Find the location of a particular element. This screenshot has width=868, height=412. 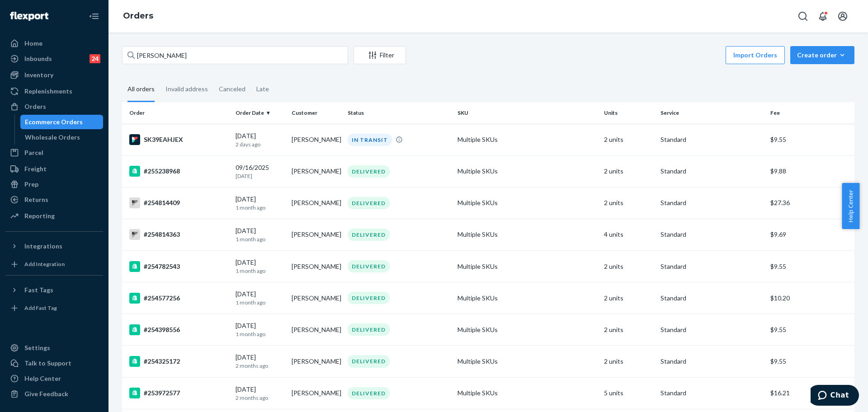

div: Inbounds is located at coordinates (38, 59).